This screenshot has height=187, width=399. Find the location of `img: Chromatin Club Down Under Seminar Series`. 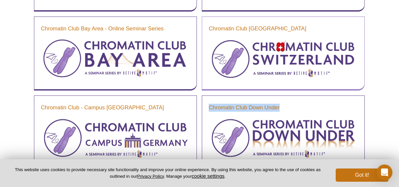

img: Chromatin Club Down Under Seminar Series is located at coordinates (283, 138).